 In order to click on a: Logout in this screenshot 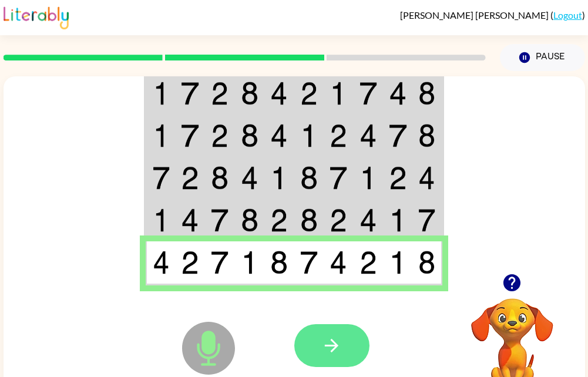, I will do `click(567, 15)`.